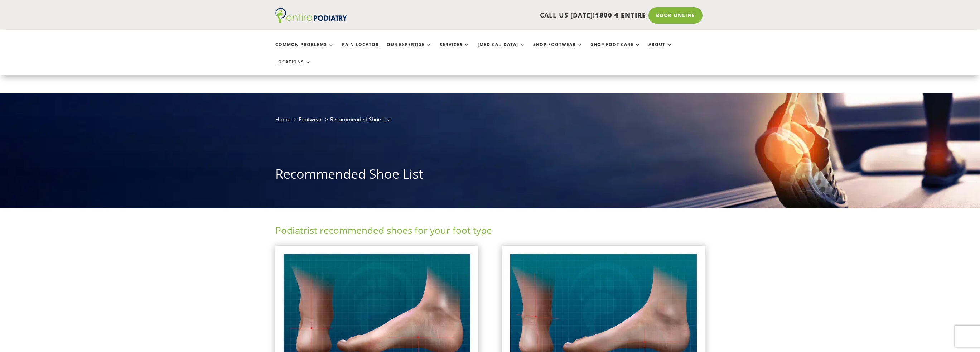 Image resolution: width=980 pixels, height=352 pixels. I want to click on a: Home, so click(283, 119).